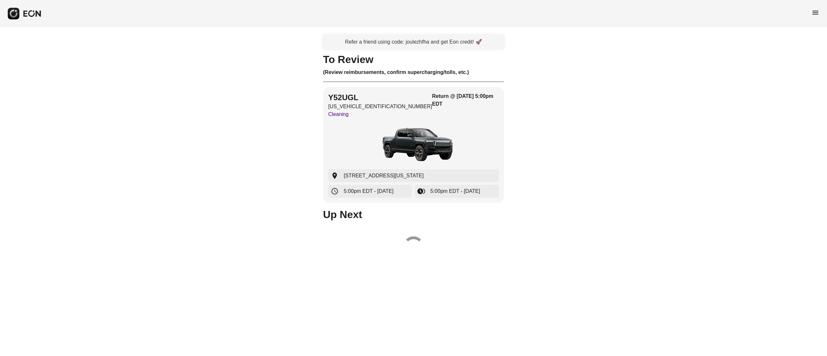  Describe the element at coordinates (414, 59) in the screenshot. I see `h1: To Review` at that location.